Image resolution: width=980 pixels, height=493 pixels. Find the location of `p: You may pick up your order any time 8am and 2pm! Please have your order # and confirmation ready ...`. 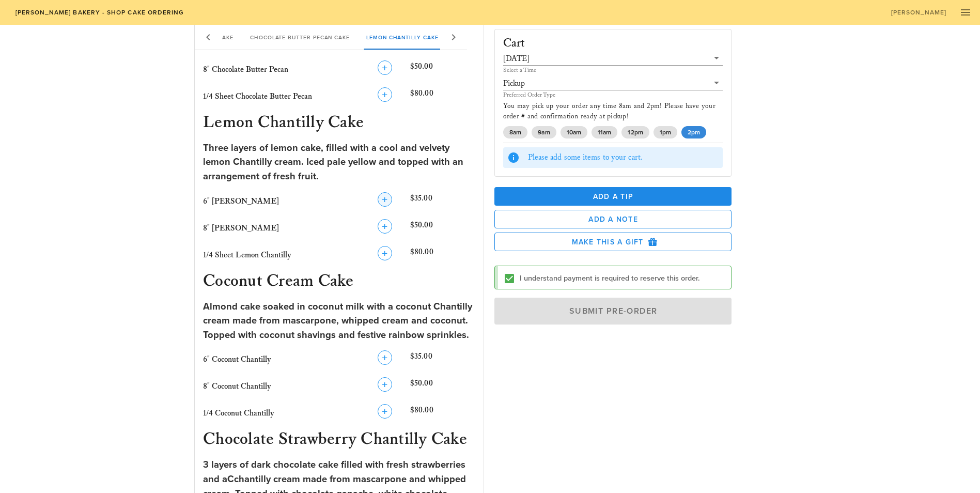

p: You may pick up your order any time 8am and 2pm! Please have your order # and confirmation ready ... is located at coordinates (614, 112).